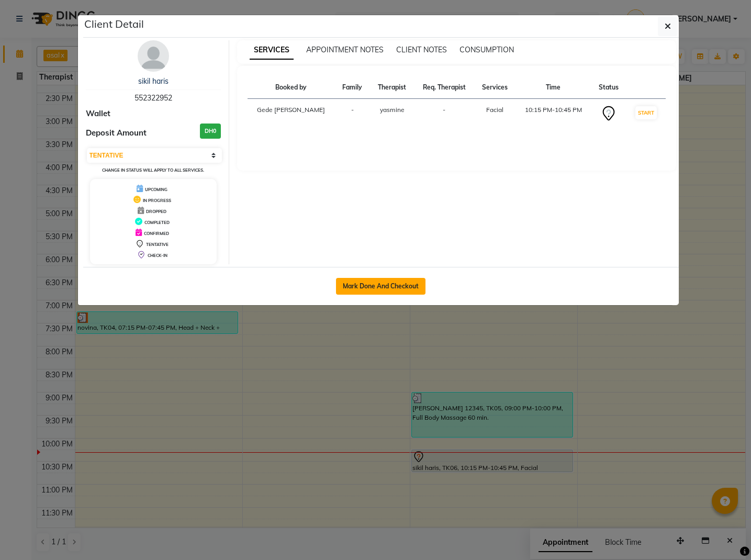  I want to click on th: Status, so click(609, 87).